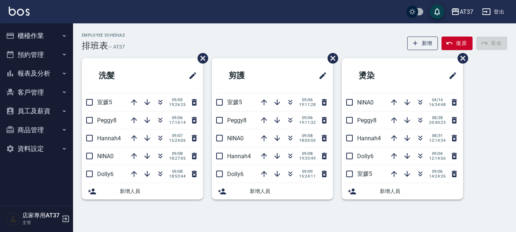 The width and height of the screenshot is (516, 232). What do you see at coordinates (95, 46) in the screenshot?
I see `h3: 排班表` at bounding box center [95, 46].